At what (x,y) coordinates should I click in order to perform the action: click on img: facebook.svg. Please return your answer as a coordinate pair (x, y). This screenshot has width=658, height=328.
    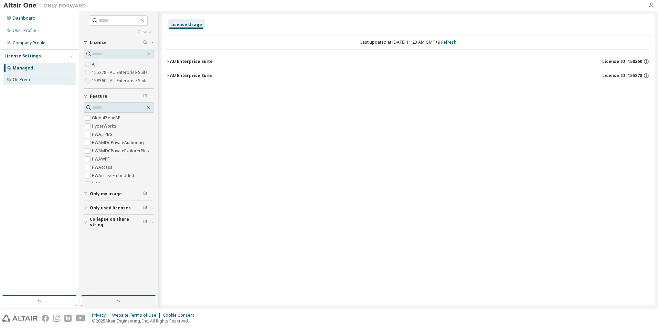
    Looking at the image, I should click on (45, 318).